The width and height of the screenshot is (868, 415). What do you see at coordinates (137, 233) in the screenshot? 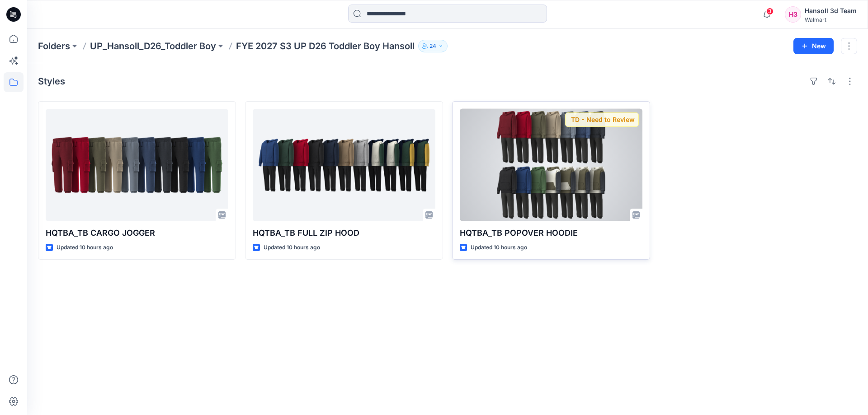
I see `p: HQTBA_TB CARGO JOGGER` at bounding box center [137, 233].